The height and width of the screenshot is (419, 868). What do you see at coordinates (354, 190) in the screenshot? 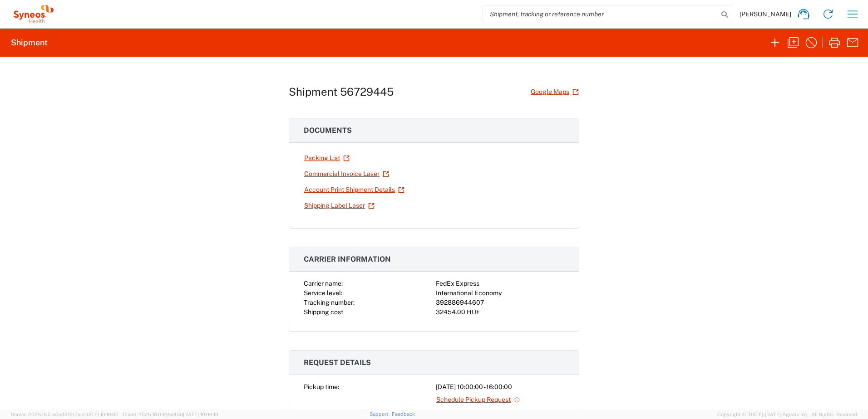
I see `a: Account Print Shipment Details` at bounding box center [354, 190].